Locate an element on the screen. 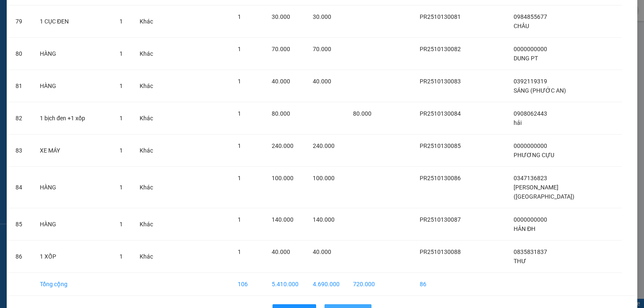 Image resolution: width=644 pixels, height=308 pixels. td: 1 bịch đen +1 xốp is located at coordinates (73, 118).